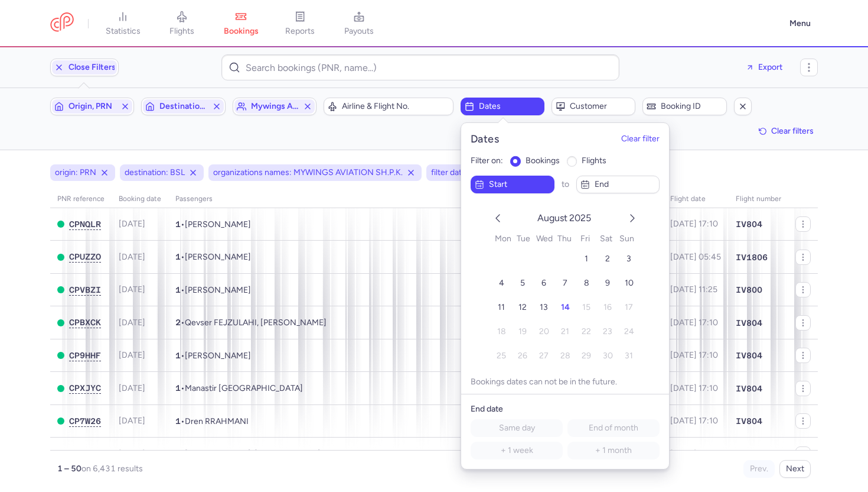 The width and height of the screenshot is (868, 492). What do you see at coordinates (564, 355) in the screenshot?
I see `span: 28` at bounding box center [564, 355].